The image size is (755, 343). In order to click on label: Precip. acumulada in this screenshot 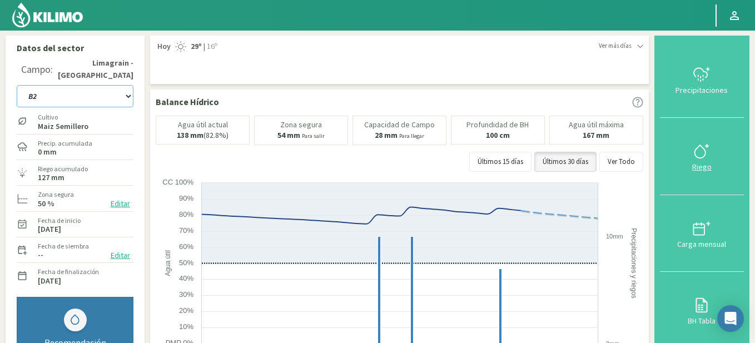, I will do `click(65, 143)`.